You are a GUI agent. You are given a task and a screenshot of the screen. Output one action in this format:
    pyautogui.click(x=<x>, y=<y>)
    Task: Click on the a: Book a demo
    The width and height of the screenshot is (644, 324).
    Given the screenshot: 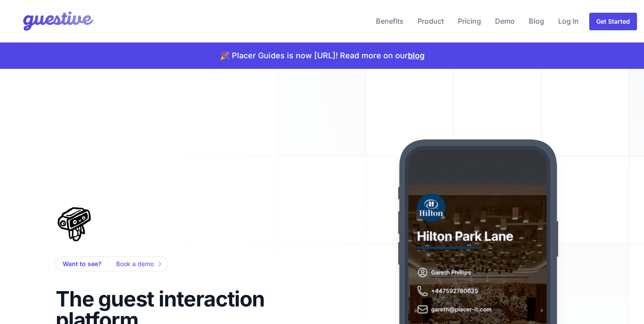 What is the action you would take?
    pyautogui.click(x=138, y=265)
    